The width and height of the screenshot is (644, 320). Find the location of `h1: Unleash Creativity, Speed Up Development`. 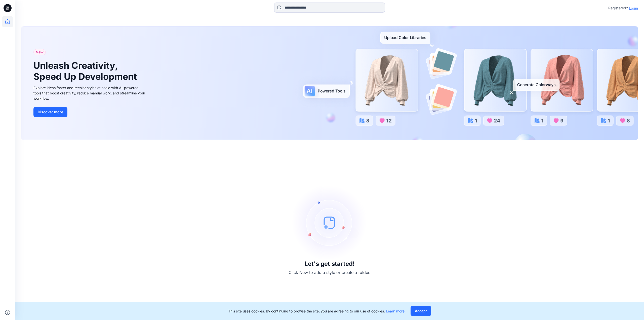

h1: Unleash Creativity, Speed Up Development is located at coordinates (86, 71).